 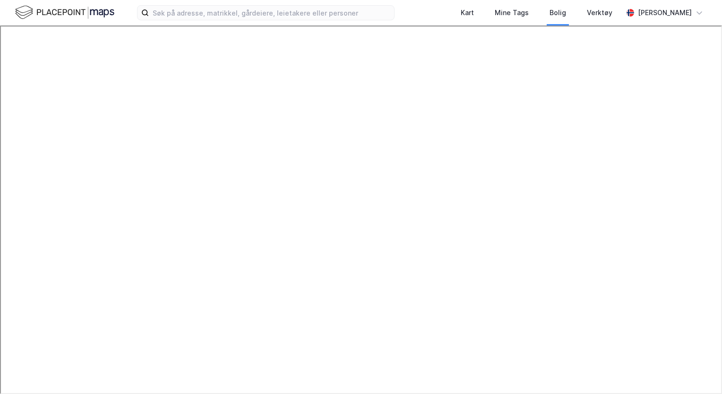 What do you see at coordinates (600, 13) in the screenshot?
I see `div: Verktøy` at bounding box center [600, 13].